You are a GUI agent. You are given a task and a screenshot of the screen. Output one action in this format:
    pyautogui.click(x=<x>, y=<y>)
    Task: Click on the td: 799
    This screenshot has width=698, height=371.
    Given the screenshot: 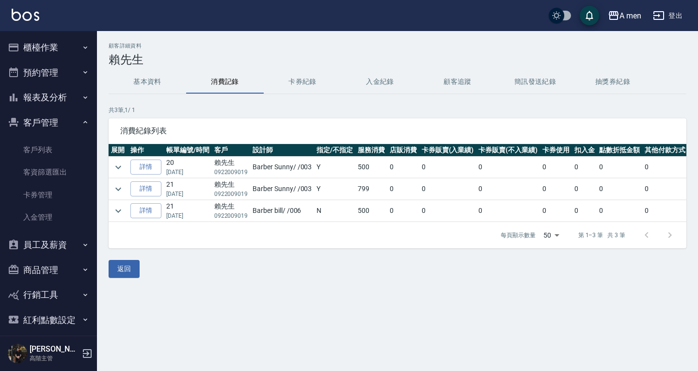 What is the action you would take?
    pyautogui.click(x=371, y=189)
    